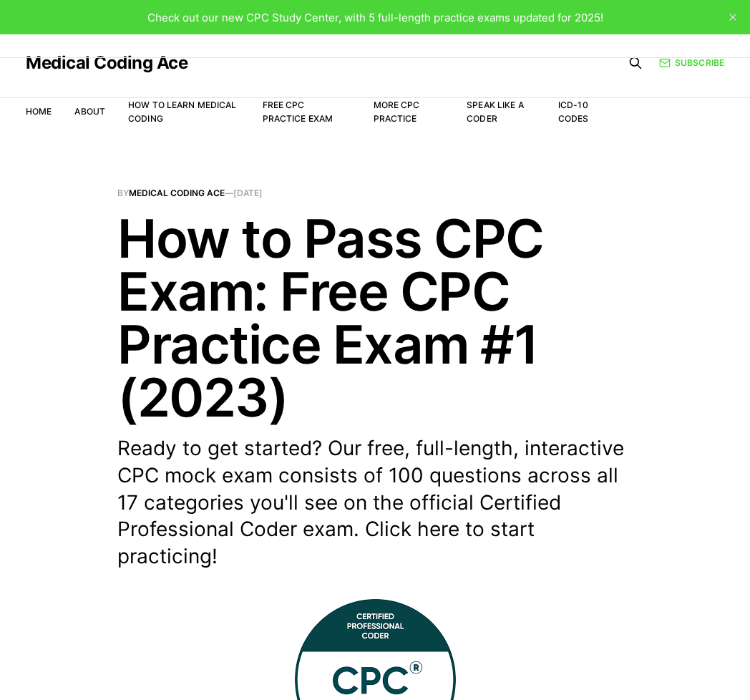 This screenshot has height=700, width=750. I want to click on a: About, so click(89, 111).